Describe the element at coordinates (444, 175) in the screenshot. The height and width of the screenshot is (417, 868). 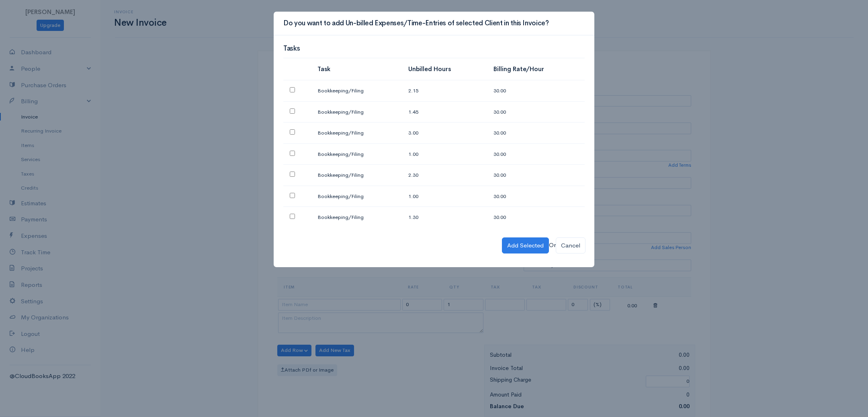
I see `td: 2.30` at that location.